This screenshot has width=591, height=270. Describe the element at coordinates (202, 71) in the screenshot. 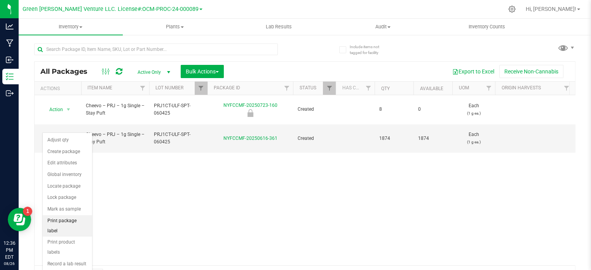

I see `span: Bulk Actions` at that location.